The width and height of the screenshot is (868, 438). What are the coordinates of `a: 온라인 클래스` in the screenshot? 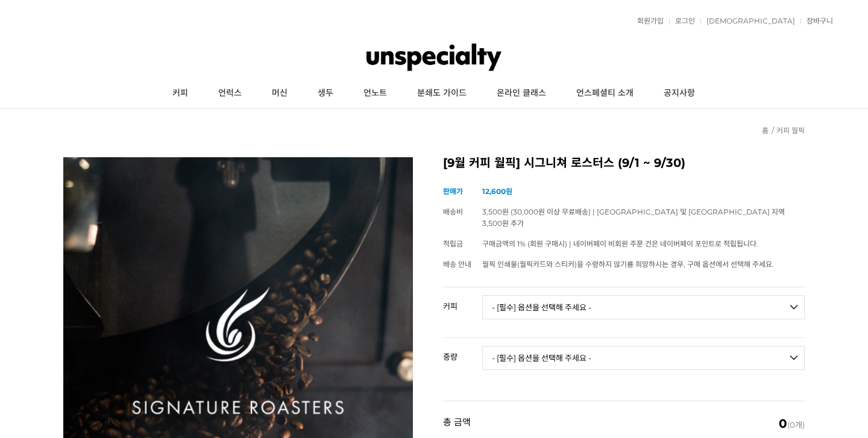 It's located at (521, 94).